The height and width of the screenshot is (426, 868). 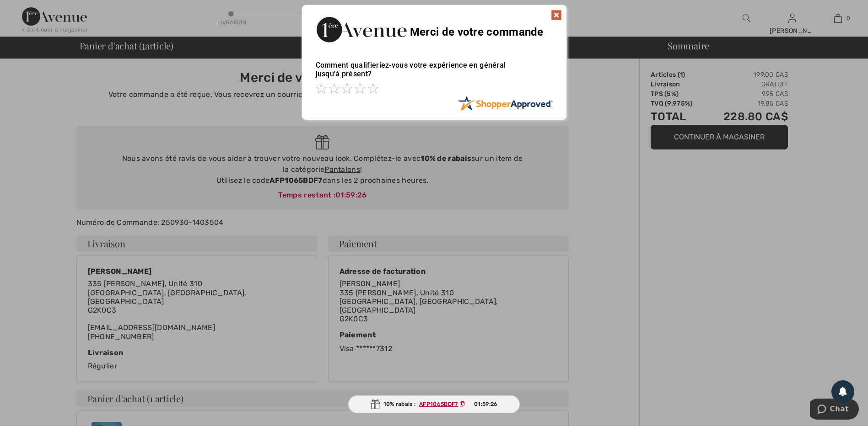 I want to click on span: Chat, so click(x=29, y=11).